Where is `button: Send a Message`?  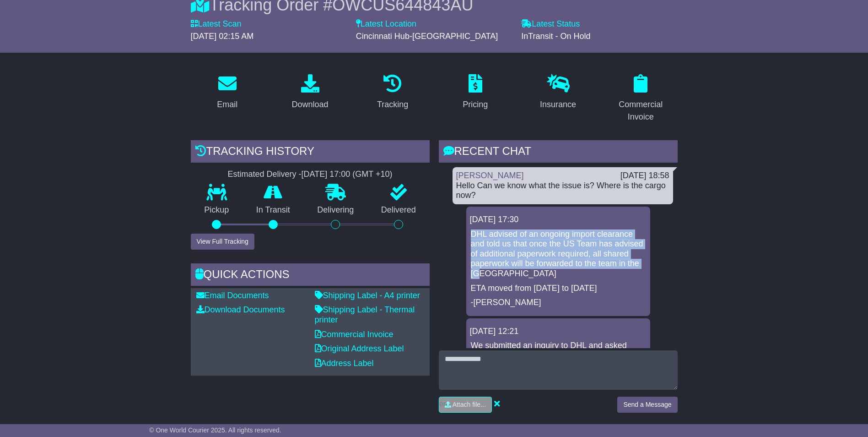 button: Send a Message is located at coordinates (647, 404).